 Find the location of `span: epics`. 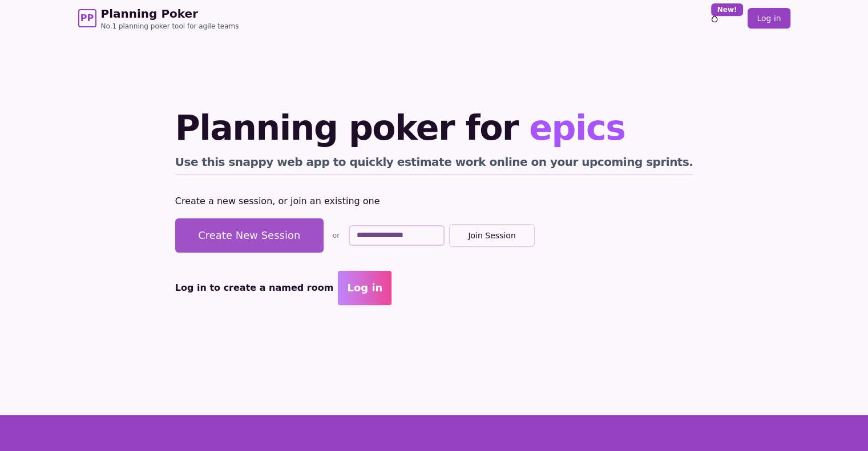

span: epics is located at coordinates (577, 128).